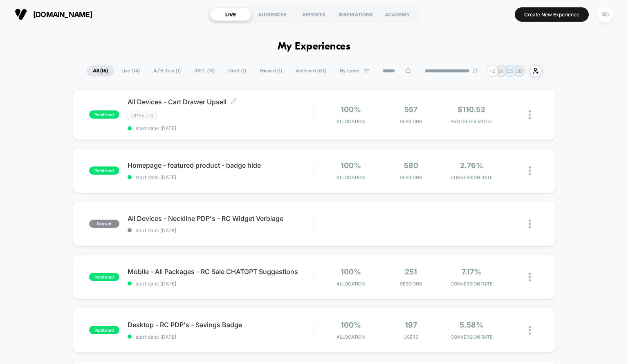 The width and height of the screenshot is (628, 364). I want to click on div: LIVE, so click(231, 14).